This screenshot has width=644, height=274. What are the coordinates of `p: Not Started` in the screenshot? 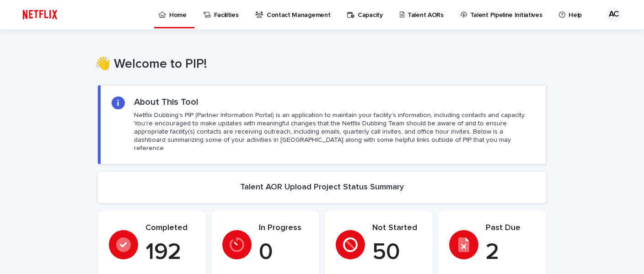 It's located at (397, 228).